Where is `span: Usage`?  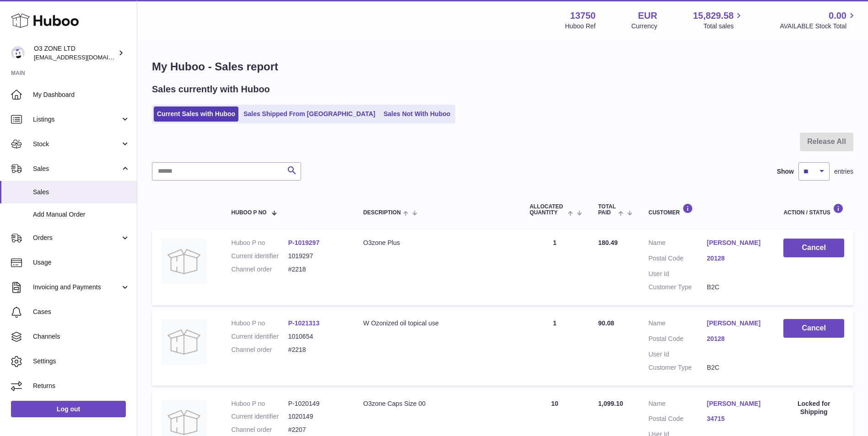
span: Usage is located at coordinates (81, 262).